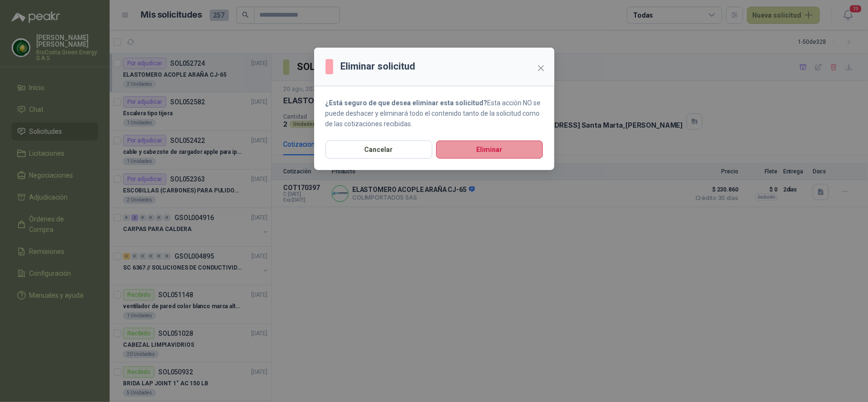  What do you see at coordinates (379, 150) in the screenshot?
I see `button: Cancelar` at bounding box center [379, 150].